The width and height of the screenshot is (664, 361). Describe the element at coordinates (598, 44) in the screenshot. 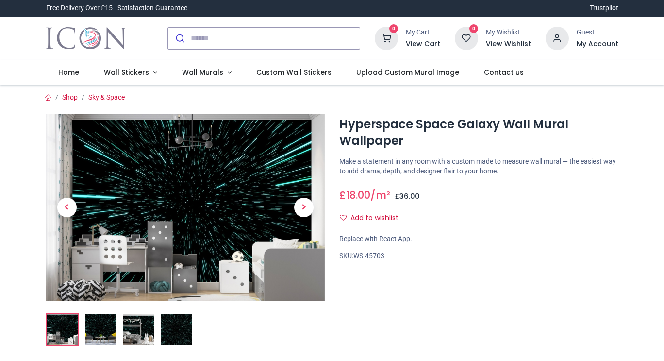

I see `a: My Account` at that location.